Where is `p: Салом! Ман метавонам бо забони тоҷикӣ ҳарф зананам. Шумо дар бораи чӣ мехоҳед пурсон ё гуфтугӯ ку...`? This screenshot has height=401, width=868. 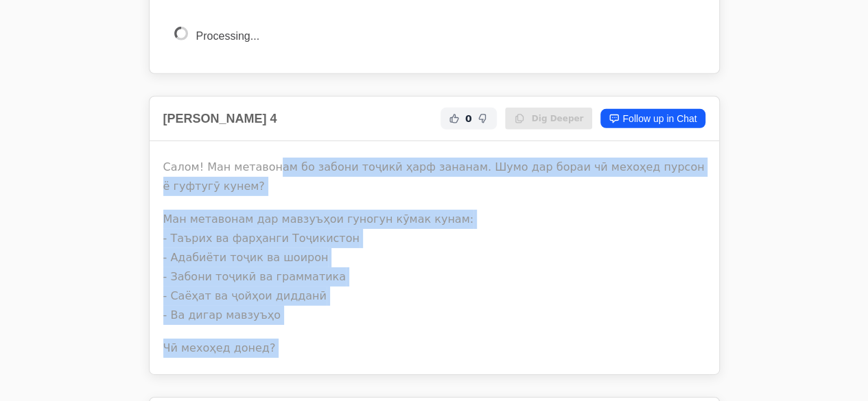
p: Салом! Ман метавонам бо забони тоҷикӣ ҳарф зананам. Шумо дар бораи чӣ мехоҳед пурсон ё гуфтугӯ ку... is located at coordinates (434, 177).